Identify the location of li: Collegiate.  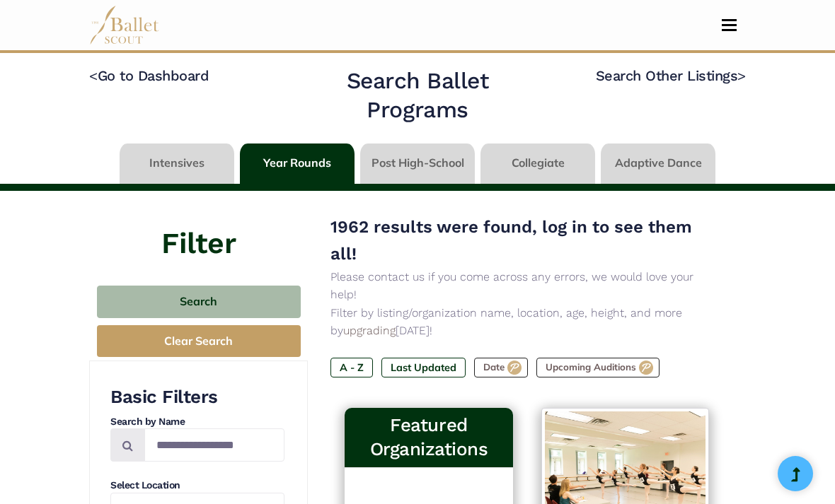
(538, 164).